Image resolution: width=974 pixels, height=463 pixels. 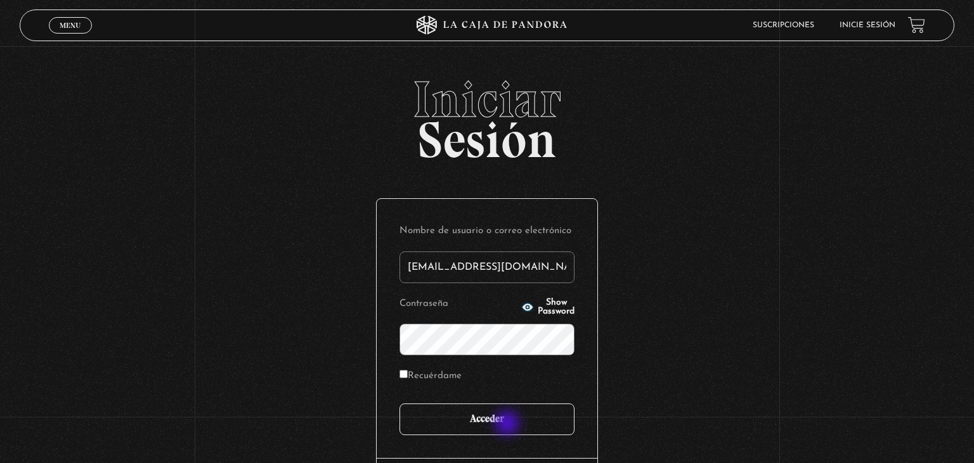 What do you see at coordinates (487, 115) in the screenshot?
I see `h2: Sesión` at bounding box center [487, 115].